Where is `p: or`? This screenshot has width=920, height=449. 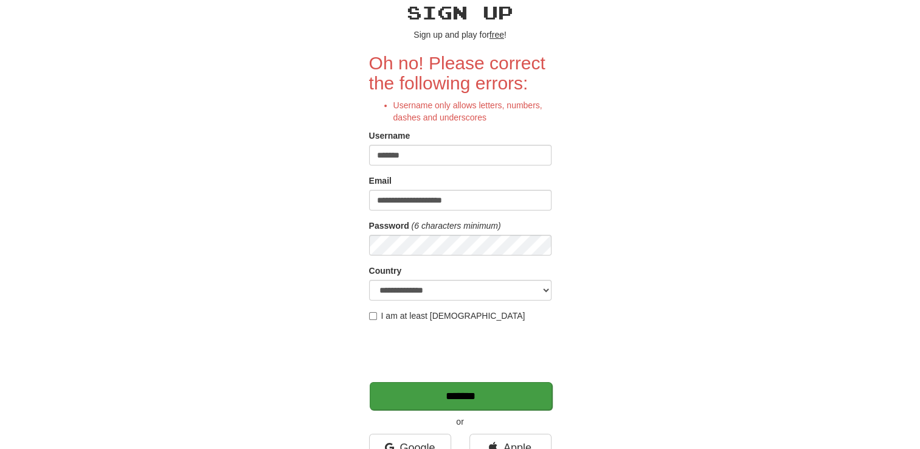
p: or is located at coordinates (460, 421).